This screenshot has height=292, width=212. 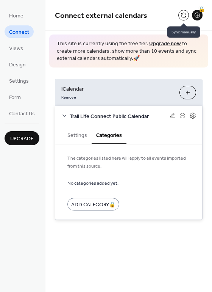 What do you see at coordinates (16, 16) in the screenshot?
I see `span: Home` at bounding box center [16, 16].